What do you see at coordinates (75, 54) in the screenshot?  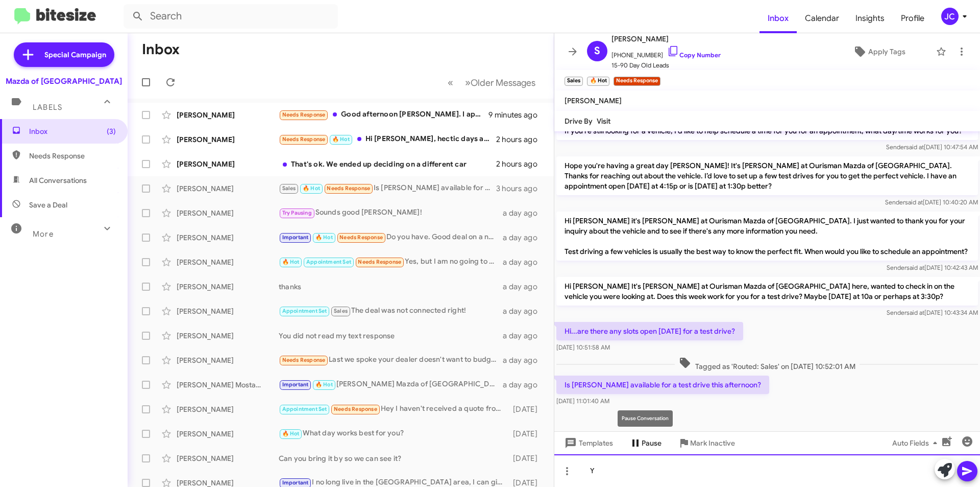 I see `span: Special Campaign` at bounding box center [75, 54].